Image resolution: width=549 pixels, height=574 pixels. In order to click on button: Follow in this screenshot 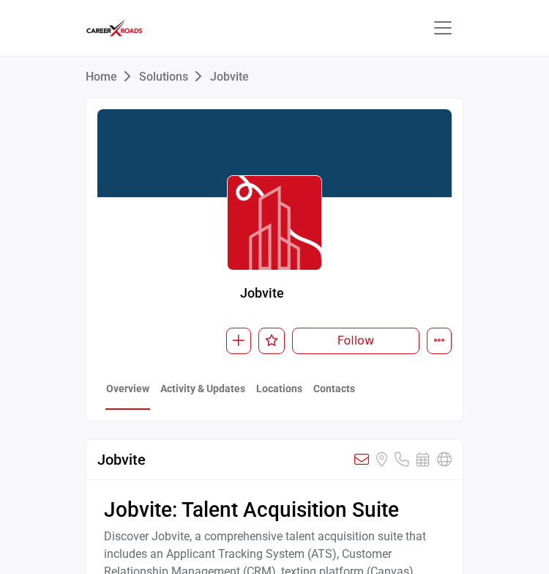, I will do `click(356, 341)`.